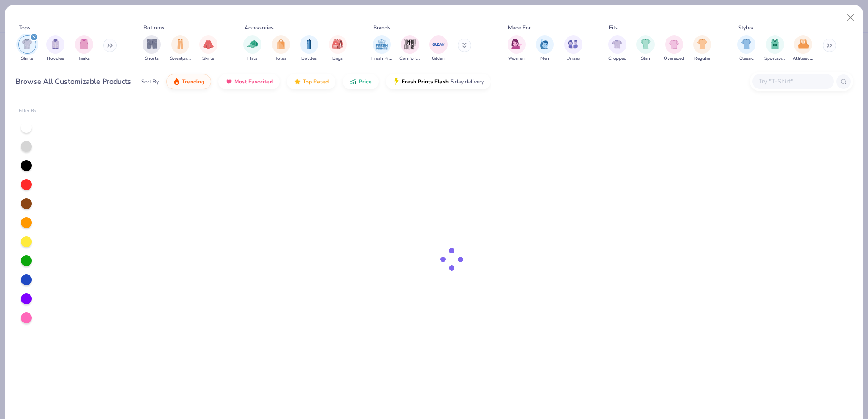  What do you see at coordinates (84, 44) in the screenshot?
I see `img: Tanks Image` at bounding box center [84, 44].